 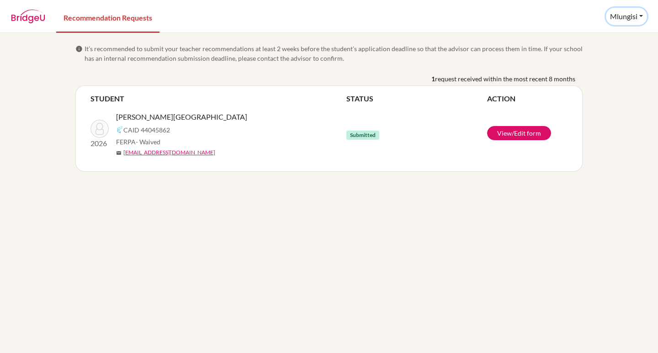 What do you see at coordinates (434, 79) in the screenshot?
I see `b: 1` at bounding box center [434, 79].